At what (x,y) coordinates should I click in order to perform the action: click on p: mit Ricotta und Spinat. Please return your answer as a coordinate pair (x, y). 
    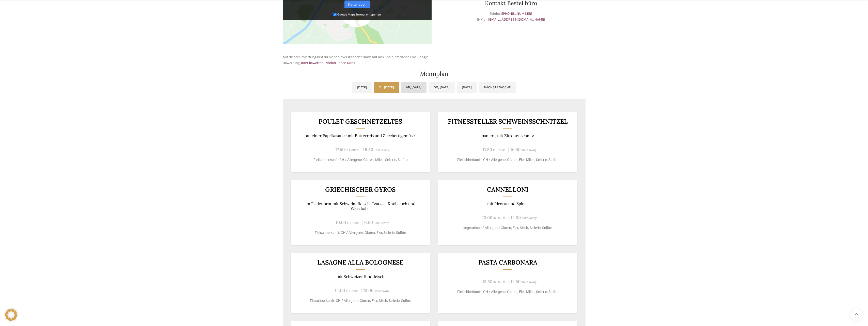
    Looking at the image, I should click on (508, 204).